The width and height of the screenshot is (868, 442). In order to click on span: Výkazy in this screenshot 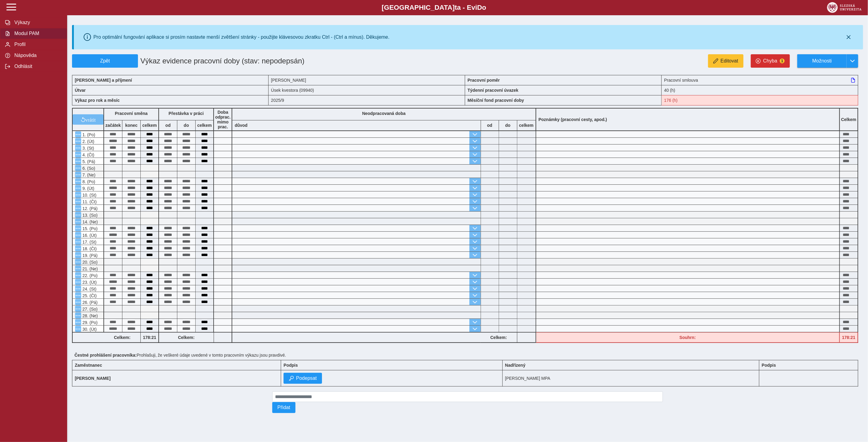, I will do `click(37, 22)`.